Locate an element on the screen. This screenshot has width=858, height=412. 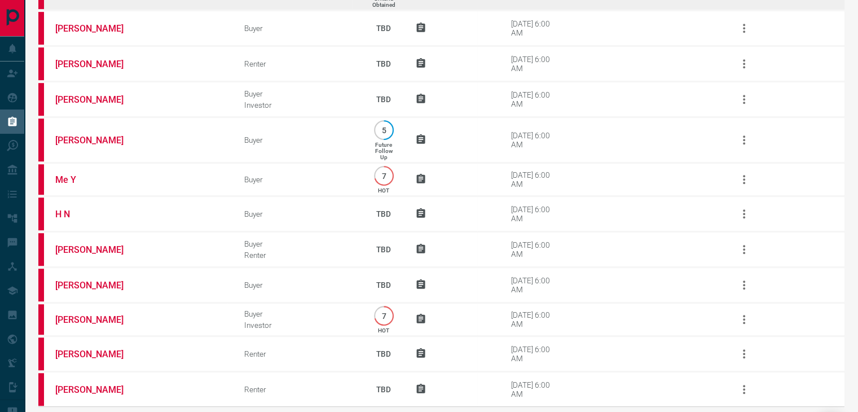
p: Future Follow Up is located at coordinates (383, 151).